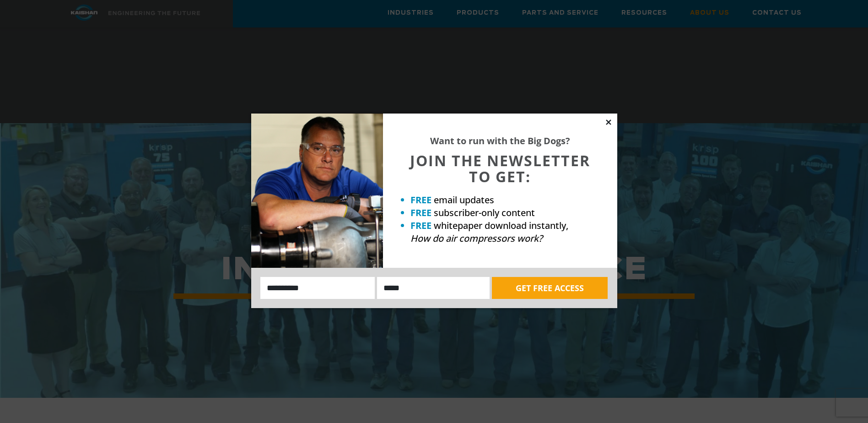  What do you see at coordinates (501, 225) in the screenshot?
I see `span: whitepaper download instantly,` at bounding box center [501, 225].